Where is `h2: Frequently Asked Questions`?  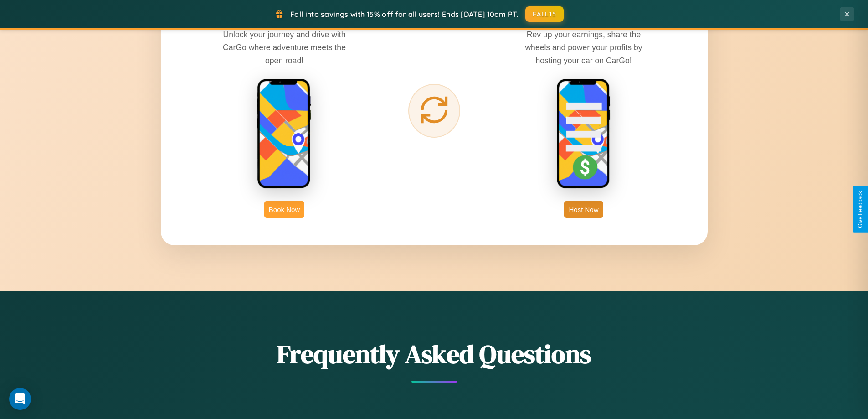 h2: Frequently Asked Questions is located at coordinates (434, 354).